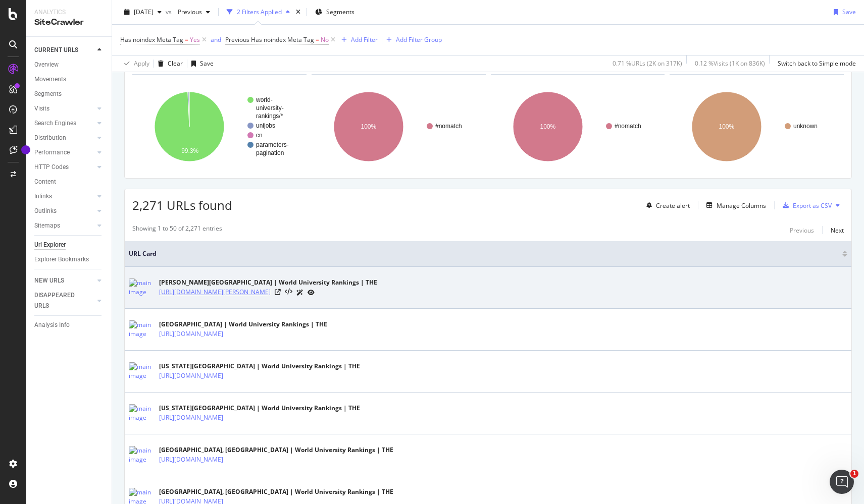 Image resolution: width=864 pixels, height=504 pixels. Describe the element at coordinates (64, 225) in the screenshot. I see `a: Sitemaps` at that location.